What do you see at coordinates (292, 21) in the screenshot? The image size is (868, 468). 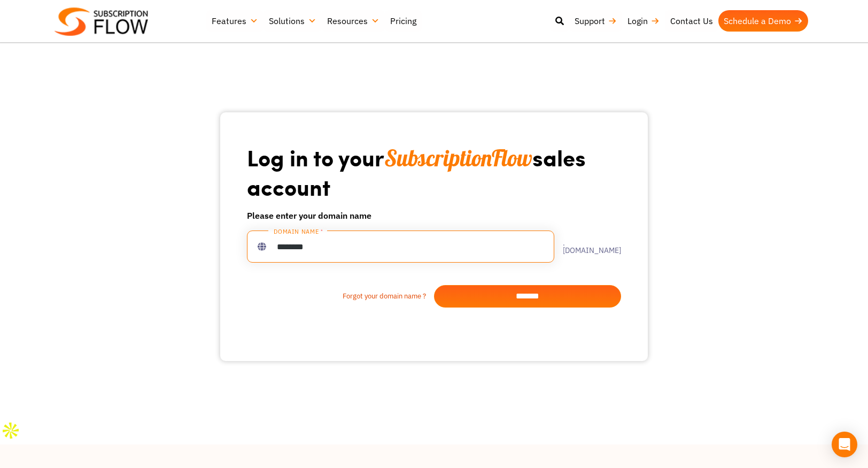 I see `a: Solutions` at bounding box center [292, 21].